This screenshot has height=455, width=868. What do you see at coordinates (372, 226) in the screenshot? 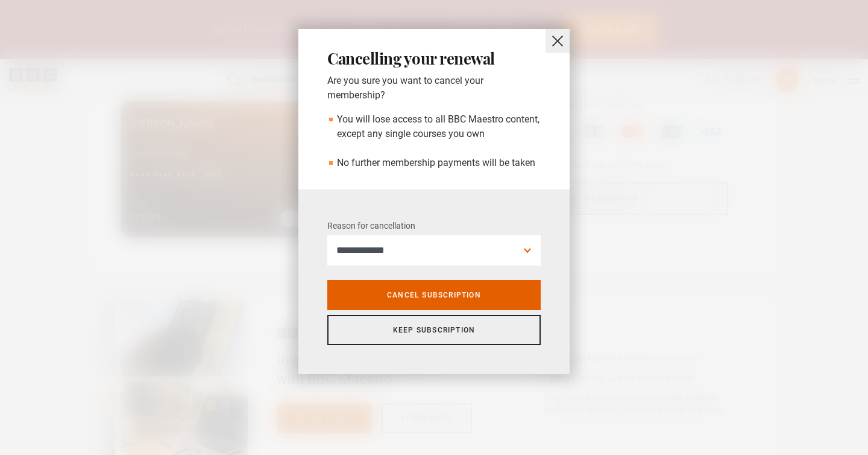
I see `label: Reason for cancellation` at bounding box center [372, 226].